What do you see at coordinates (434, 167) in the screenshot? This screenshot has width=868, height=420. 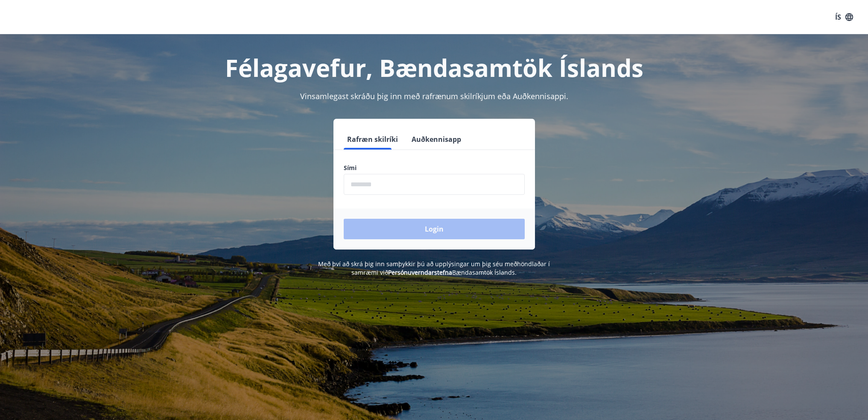 I see `label: Sími` at bounding box center [434, 167].